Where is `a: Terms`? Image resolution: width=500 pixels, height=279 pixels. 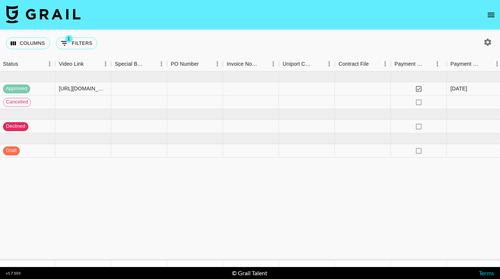
a: Terms is located at coordinates (487, 272).